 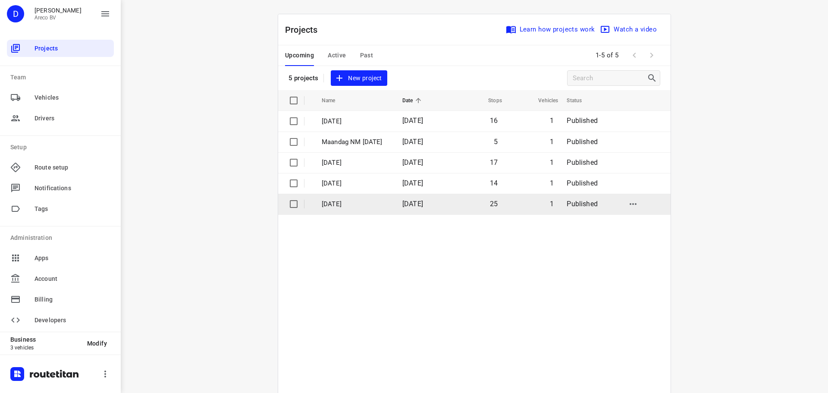 I want to click on div: Search, so click(x=653, y=78).